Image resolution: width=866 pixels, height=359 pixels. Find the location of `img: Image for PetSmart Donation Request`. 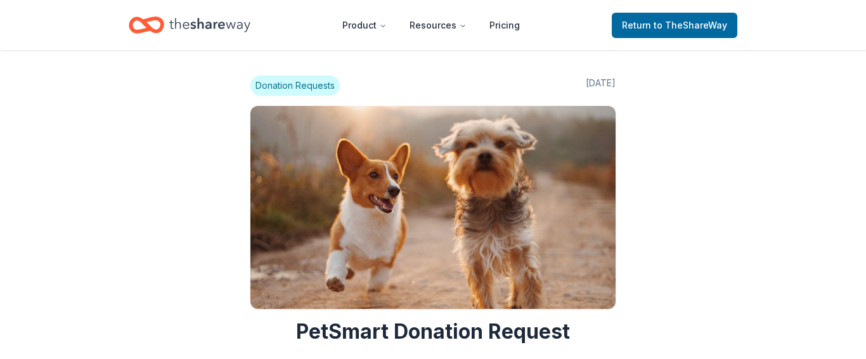

img: Image for PetSmart Donation Request is located at coordinates (433, 207).